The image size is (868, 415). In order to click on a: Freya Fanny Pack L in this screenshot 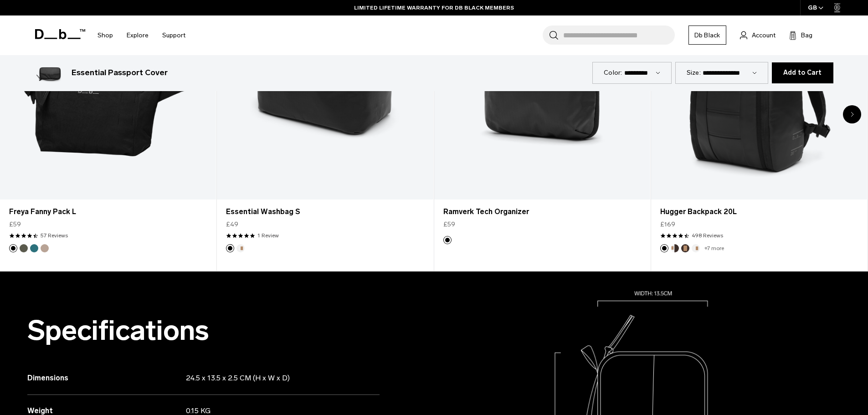, I will do `click(108, 211)`.